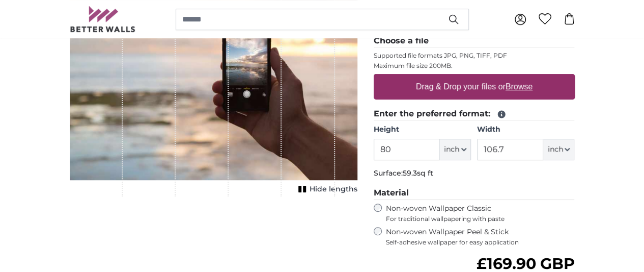  Describe the element at coordinates (519, 86) in the screenshot. I see `u: Browse` at that location.